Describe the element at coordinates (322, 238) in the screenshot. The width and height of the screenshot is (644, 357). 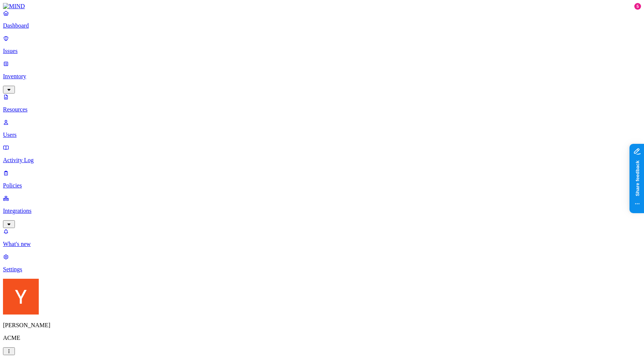
I see `a: What's new` at that location.